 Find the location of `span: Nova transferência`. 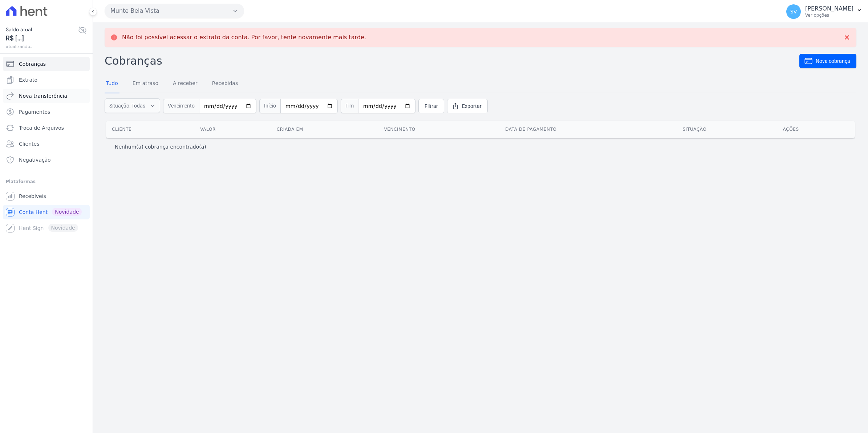

span: Nova transferência is located at coordinates (43, 96).